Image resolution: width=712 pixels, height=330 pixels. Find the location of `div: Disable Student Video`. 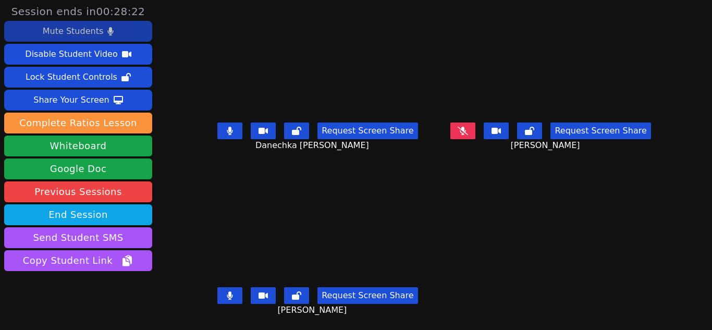

div: Disable Student Video is located at coordinates (71, 54).